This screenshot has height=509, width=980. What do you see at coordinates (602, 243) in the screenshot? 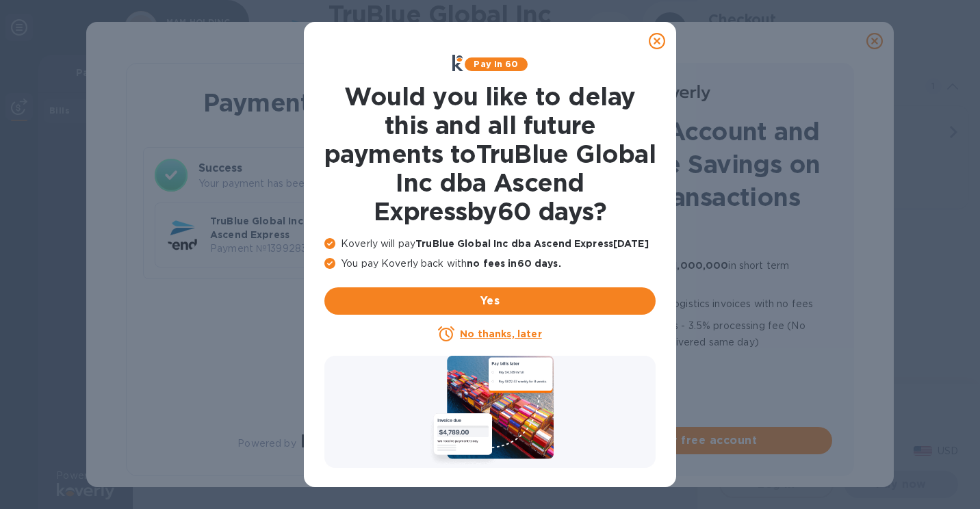
I see `b: No transaction fees` at bounding box center [602, 243].